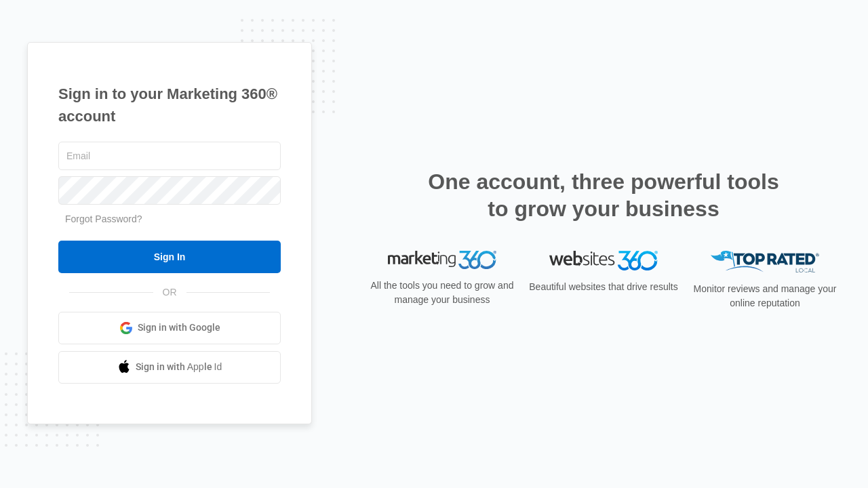 This screenshot has height=488, width=868. What do you see at coordinates (604, 286) in the screenshot?
I see `p: Beautiful websites that drive results` at bounding box center [604, 286].